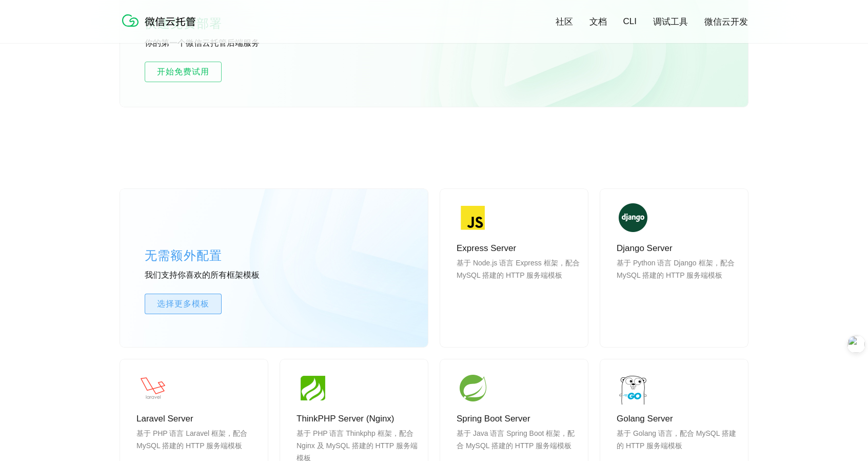 This screenshot has width=868, height=461. I want to click on p: ThinkPHP Server (Nginx), so click(358, 419).